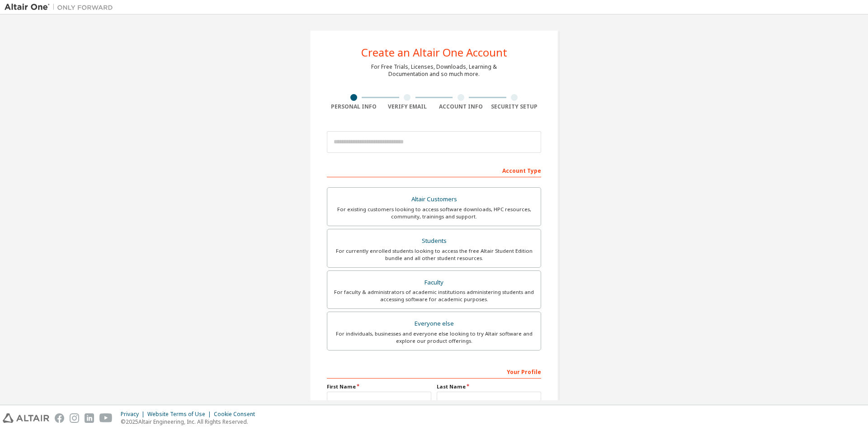 The width and height of the screenshot is (868, 431). Describe the element at coordinates (378, 387) in the screenshot. I see `label: First Name` at that location.